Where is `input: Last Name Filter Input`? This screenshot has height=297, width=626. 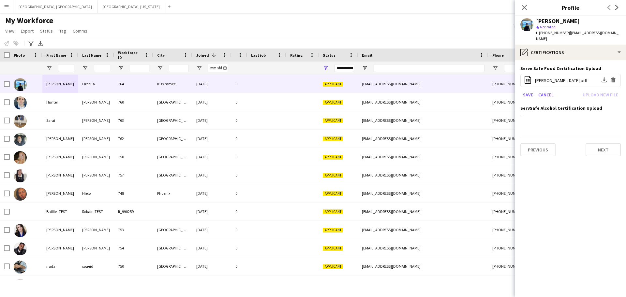 input: Last Name Filter Input is located at coordinates (102, 68).